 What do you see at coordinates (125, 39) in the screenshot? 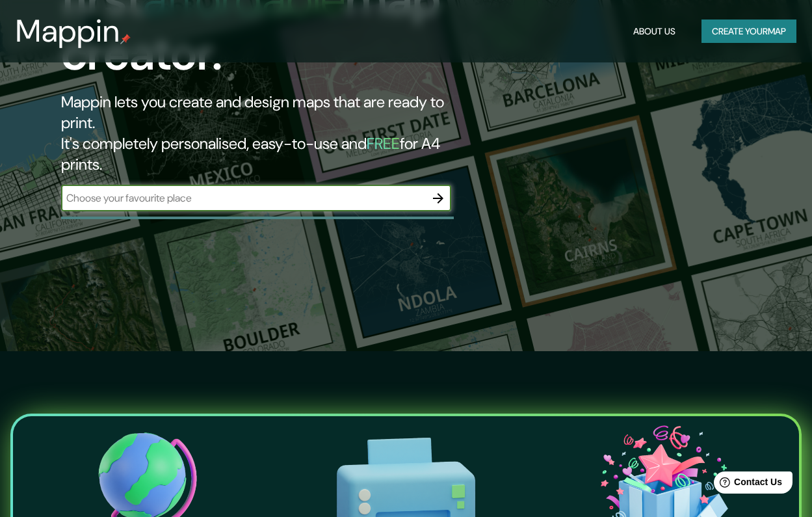
I see `img: mappin-pin` at bounding box center [125, 39].